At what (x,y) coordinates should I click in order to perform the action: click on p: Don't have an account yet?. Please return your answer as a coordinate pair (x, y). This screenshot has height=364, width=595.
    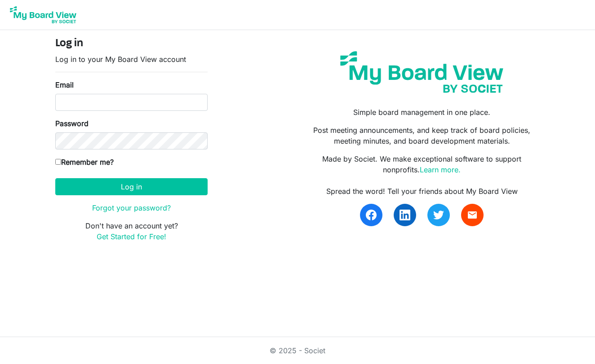
    Looking at the image, I should click on (131, 232).